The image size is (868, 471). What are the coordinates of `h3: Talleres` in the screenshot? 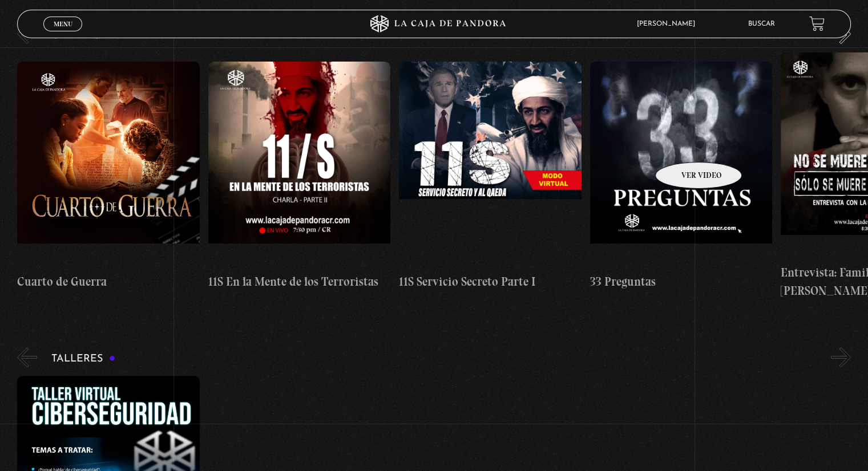 It's located at (84, 359).